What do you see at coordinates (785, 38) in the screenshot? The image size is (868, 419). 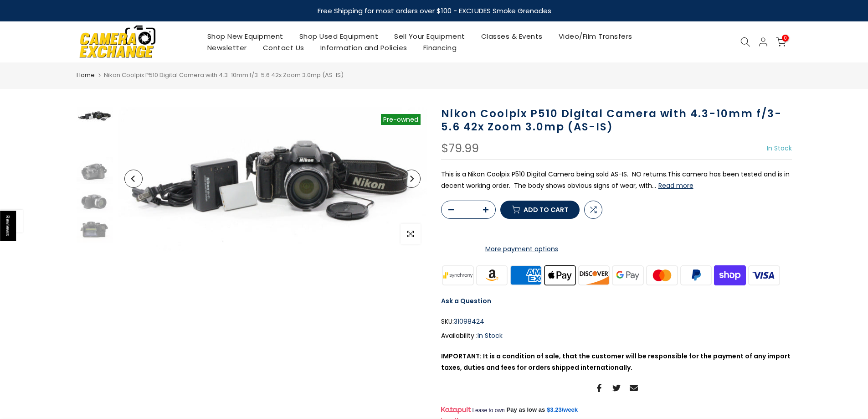 I see `span: 0` at bounding box center [785, 38].